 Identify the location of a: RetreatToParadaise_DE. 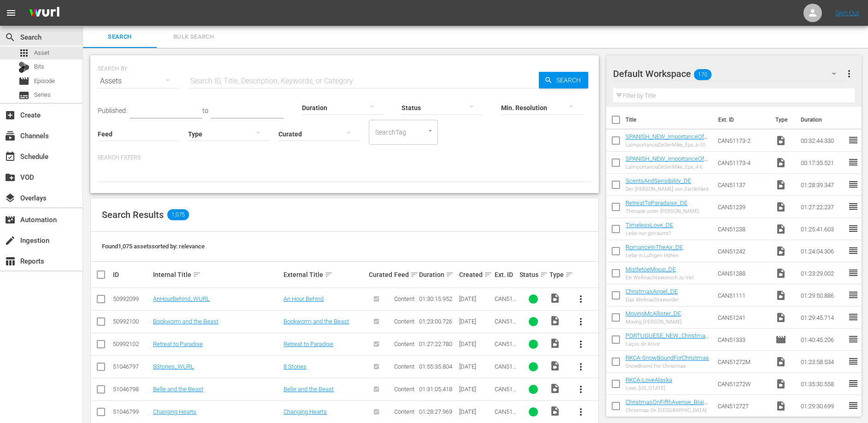
(656, 203).